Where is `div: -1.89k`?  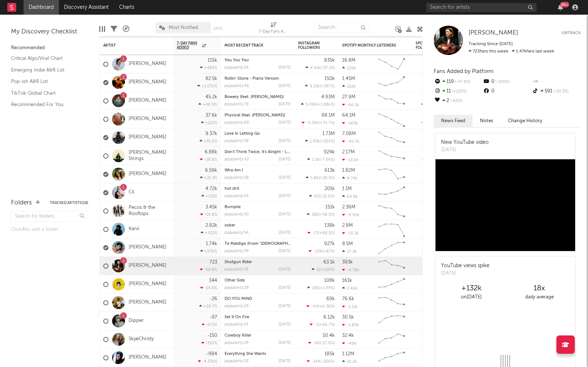
div: -1.89k is located at coordinates (351, 325).